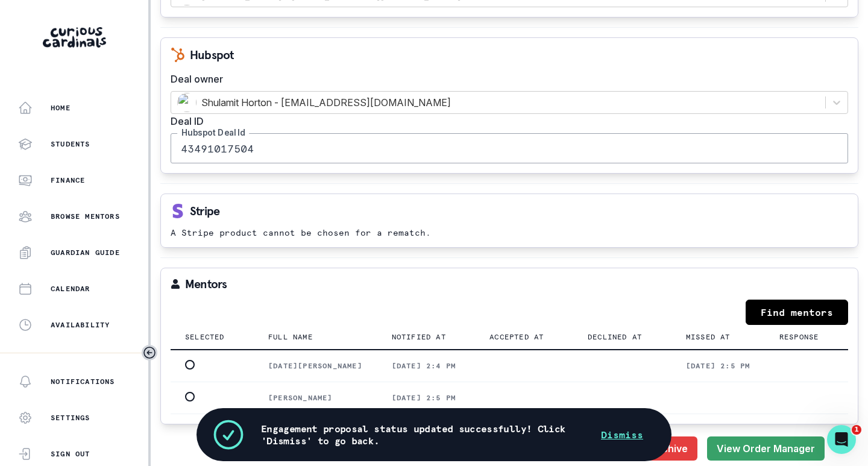 Image resolution: width=868 pixels, height=466 pixels. What do you see at coordinates (74, 37) in the screenshot?
I see `img: Curious Cardinals Logo` at bounding box center [74, 37].